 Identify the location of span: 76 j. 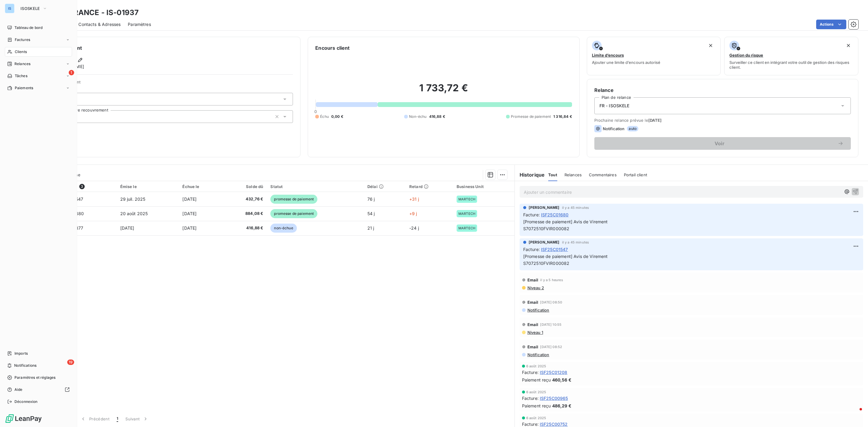
(371, 199).